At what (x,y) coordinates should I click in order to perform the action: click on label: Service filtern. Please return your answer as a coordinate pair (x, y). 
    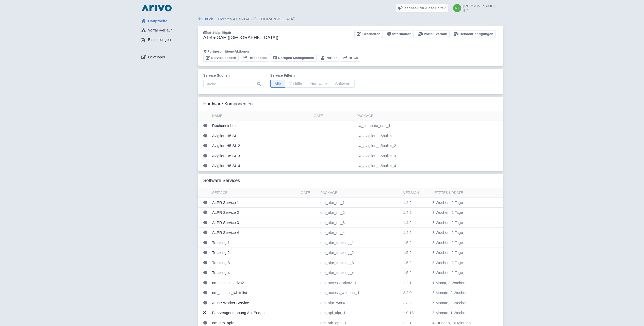
    Looking at the image, I should click on (313, 76).